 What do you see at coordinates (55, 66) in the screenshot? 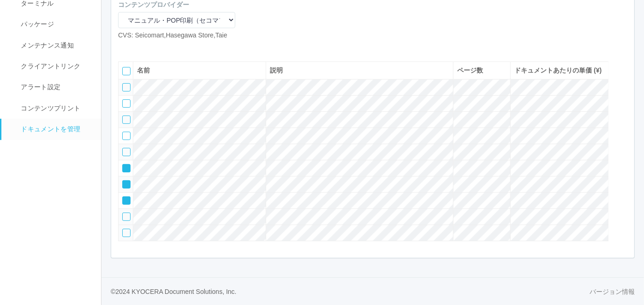
I see `a: クライアントリンク` at bounding box center [55, 66].